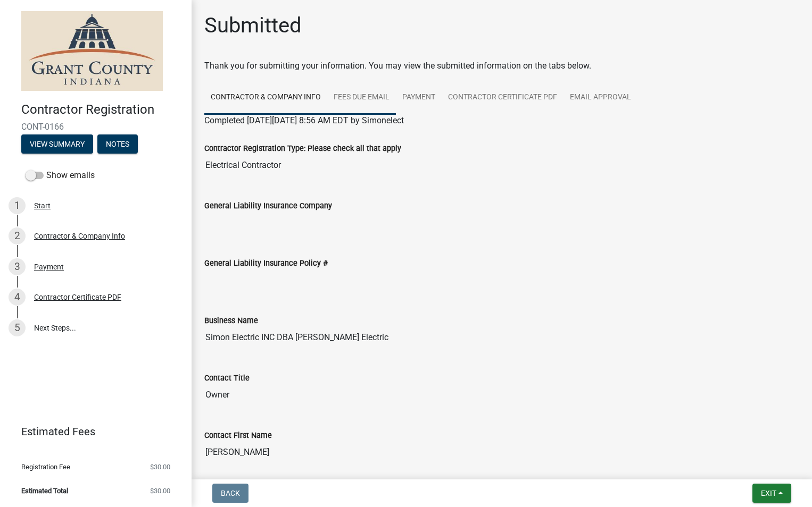  What do you see at coordinates (17, 297) in the screenshot?
I see `div: 4` at bounding box center [17, 297].